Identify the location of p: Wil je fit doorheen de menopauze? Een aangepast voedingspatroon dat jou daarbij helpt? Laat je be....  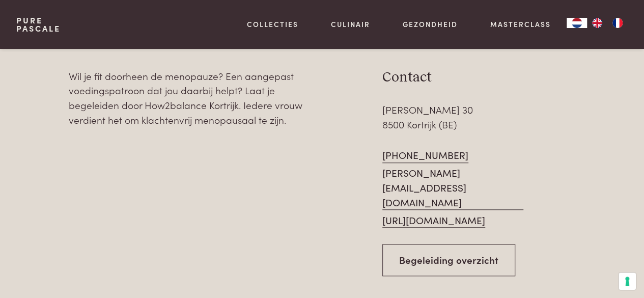
(191, 98).